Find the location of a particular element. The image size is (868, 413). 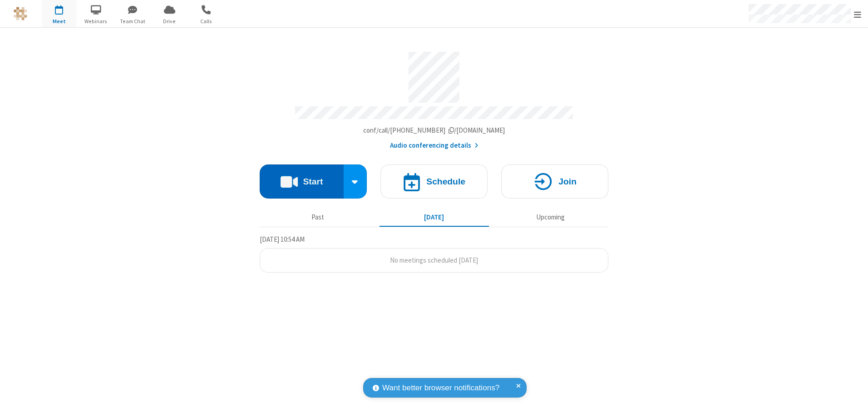

span: Copy my meeting room link is located at coordinates (434, 130).